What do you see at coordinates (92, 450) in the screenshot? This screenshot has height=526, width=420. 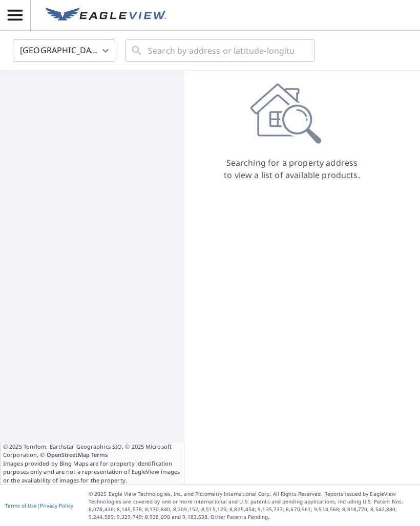 I see `span: © 2025 TomTom, Earthstar Geographics SIO, © 2025 Microsoft Corporation, ©` at bounding box center [92, 450].